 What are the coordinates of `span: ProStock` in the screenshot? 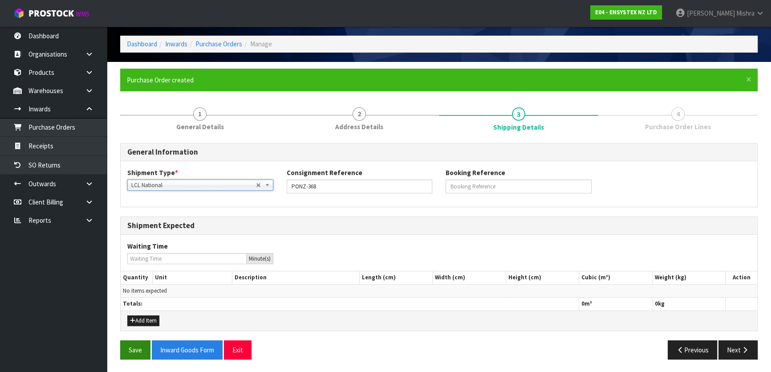 It's located at (51, 13).